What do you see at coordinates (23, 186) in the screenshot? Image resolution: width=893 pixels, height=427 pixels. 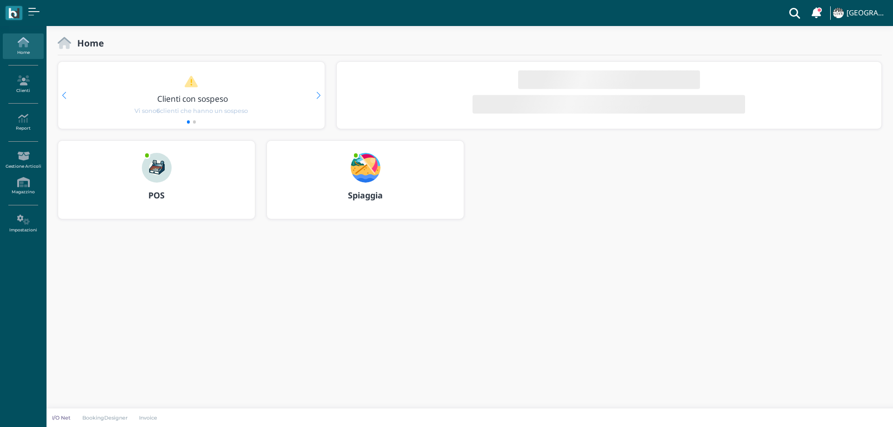 I see `a: Magazzino` at bounding box center [23, 186].